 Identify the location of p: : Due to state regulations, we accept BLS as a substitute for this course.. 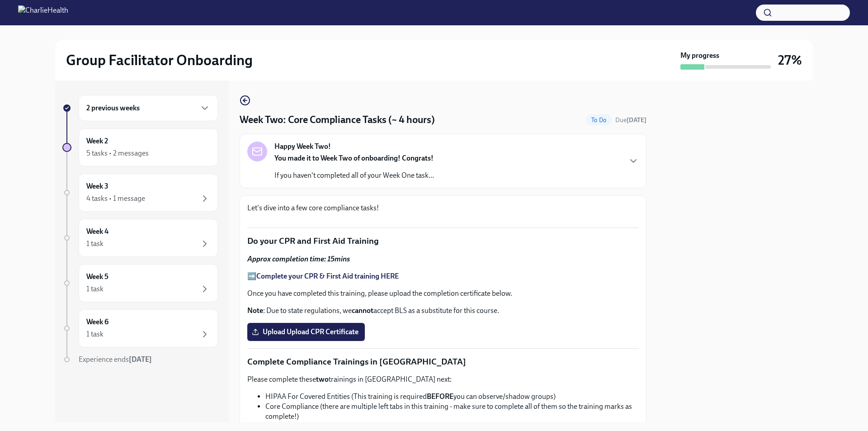
(443, 311).